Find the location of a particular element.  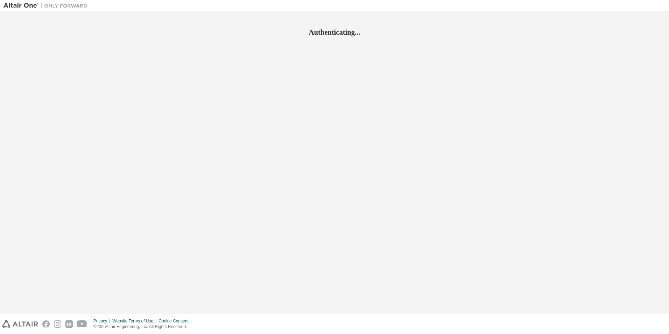

h2: Authenticating... is located at coordinates (335, 32).